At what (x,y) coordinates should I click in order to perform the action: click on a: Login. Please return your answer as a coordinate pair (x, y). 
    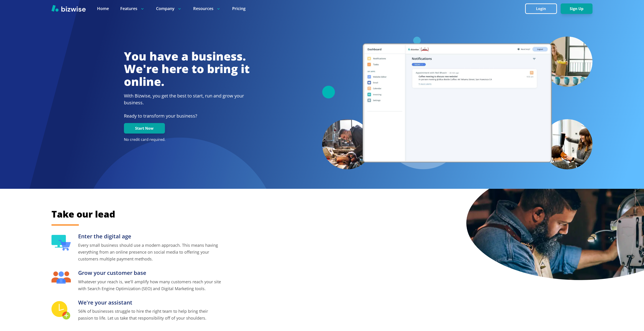
    Looking at the image, I should click on (543, 9).